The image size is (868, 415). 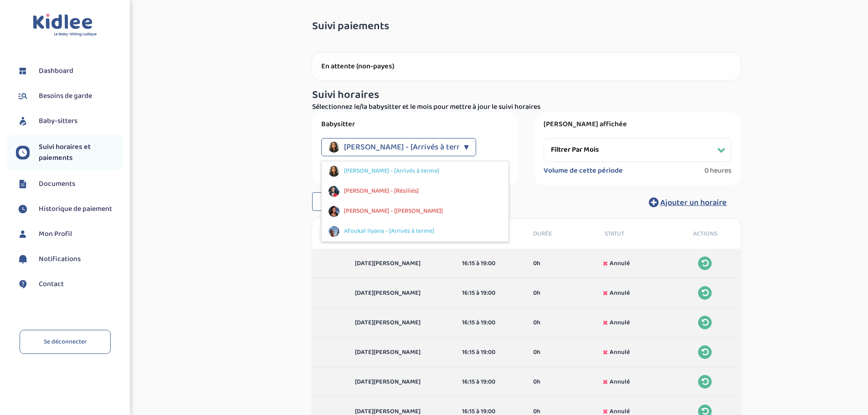 What do you see at coordinates (80, 152) in the screenshot?
I see `span: Suivi horaires et paiements` at bounding box center [80, 152].